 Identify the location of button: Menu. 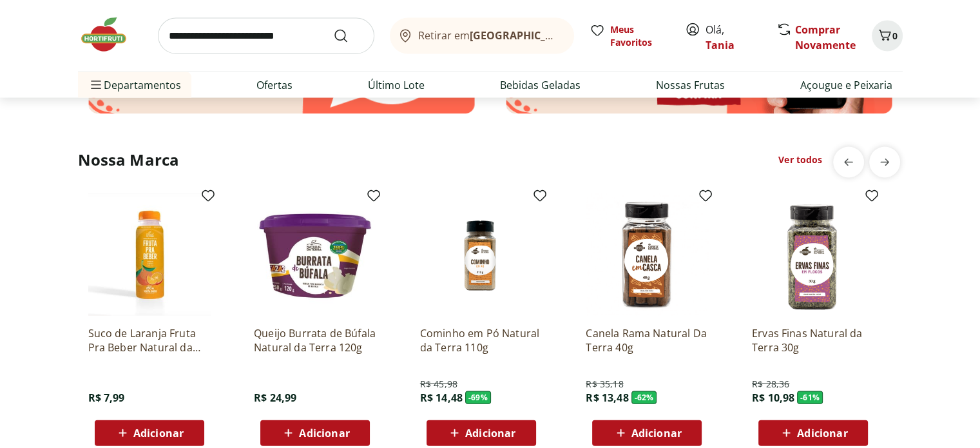
(96, 85).